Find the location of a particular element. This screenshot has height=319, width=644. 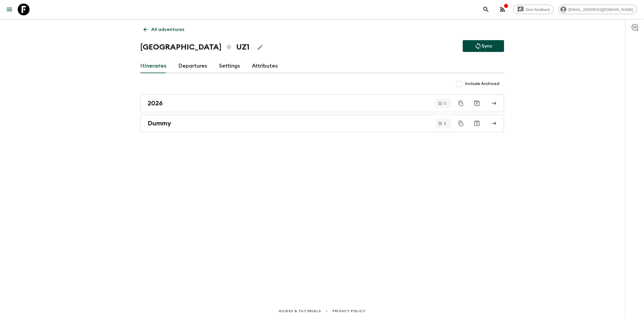

button: search adventures is located at coordinates (486, 9).